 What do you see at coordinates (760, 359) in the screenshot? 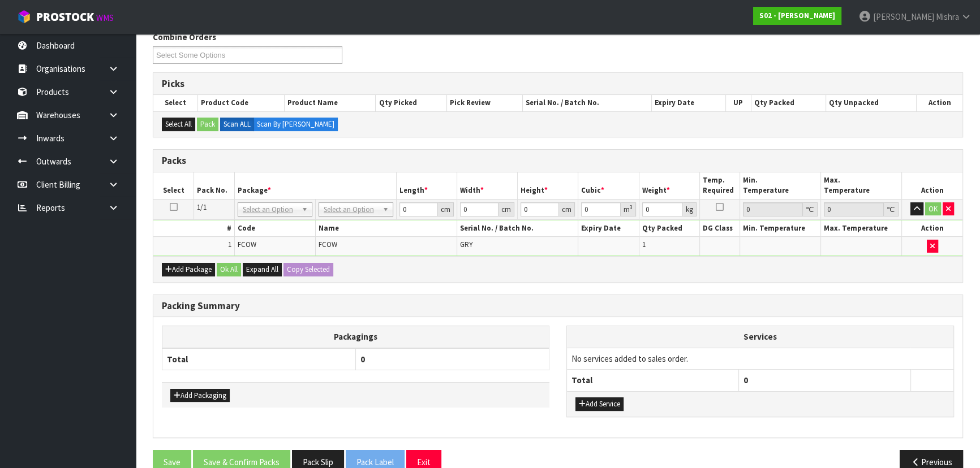
I see `td: No services added to sales order.` at bounding box center [760, 359].